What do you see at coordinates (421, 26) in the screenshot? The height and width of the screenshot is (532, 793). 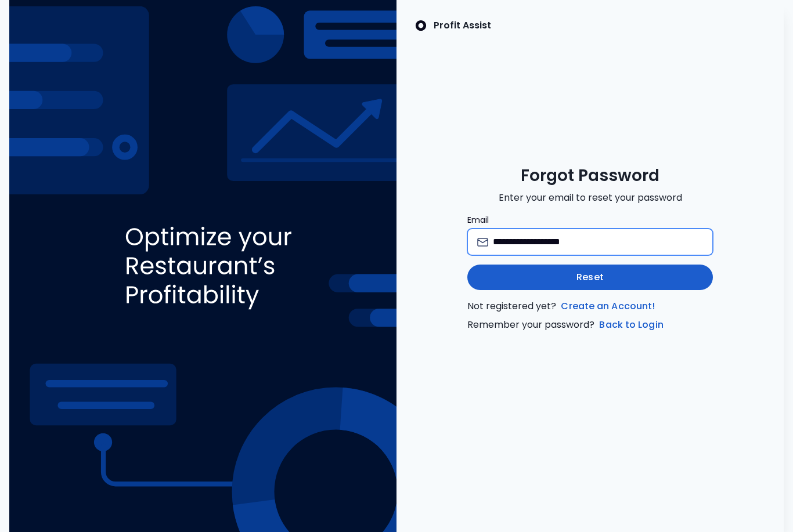 I see `img: SpotOn Logo` at bounding box center [421, 26].